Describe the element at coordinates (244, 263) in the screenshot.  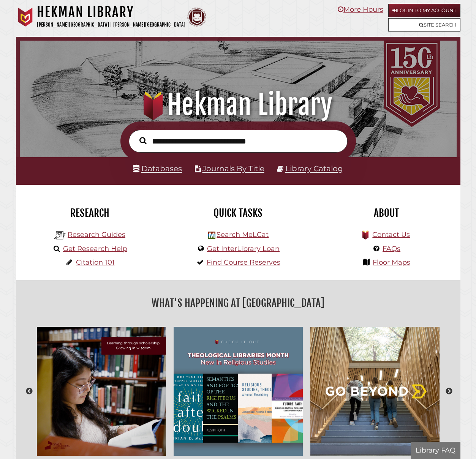
I see `a: Find Course Reserves` at that location.